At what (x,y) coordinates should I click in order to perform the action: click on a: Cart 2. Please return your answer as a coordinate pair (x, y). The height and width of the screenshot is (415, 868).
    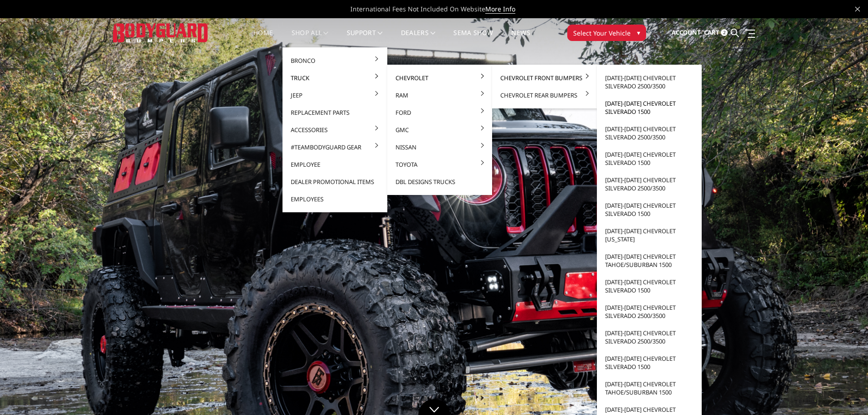
    Looking at the image, I should click on (716, 33).